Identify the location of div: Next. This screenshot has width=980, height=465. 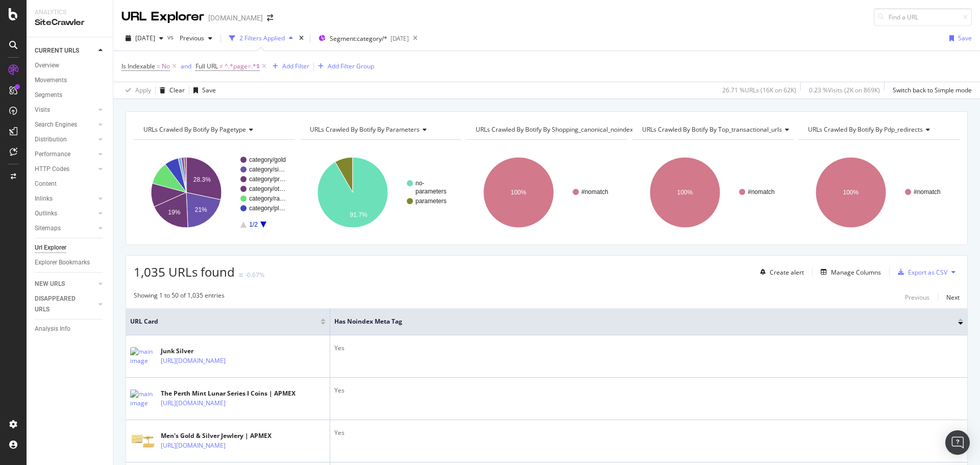
(952, 297).